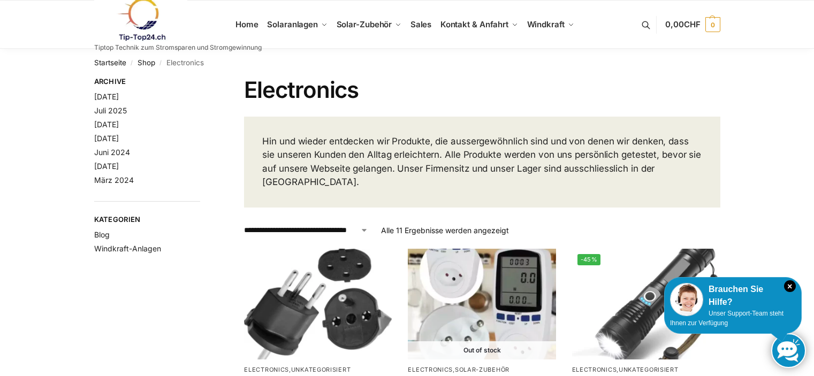 Image resolution: width=814 pixels, height=376 pixels. What do you see at coordinates (318, 304) in the screenshot?
I see `img: Fixadapter mit Dichtung` at bounding box center [318, 304].